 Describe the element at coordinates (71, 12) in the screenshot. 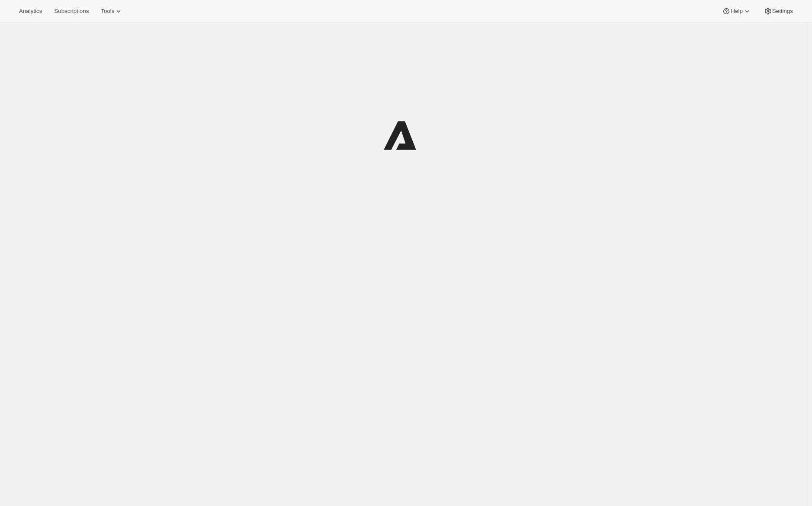

I see `button: Subscriptions` at that location.